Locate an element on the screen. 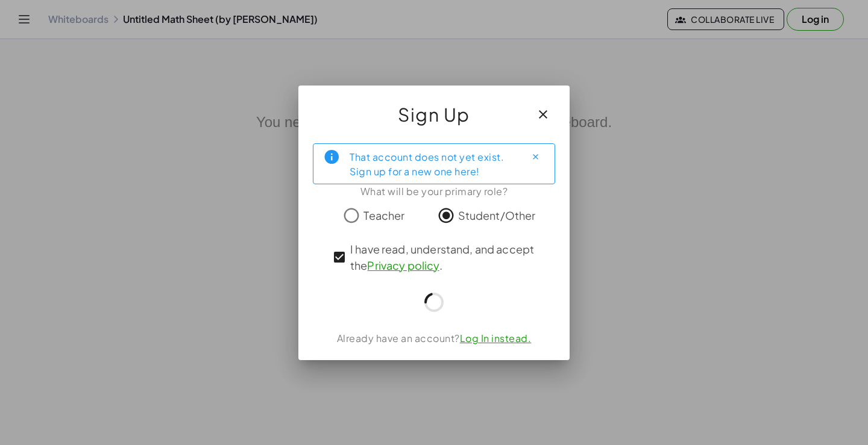 The width and height of the screenshot is (868, 445). span: Sign Up is located at coordinates (434, 114).